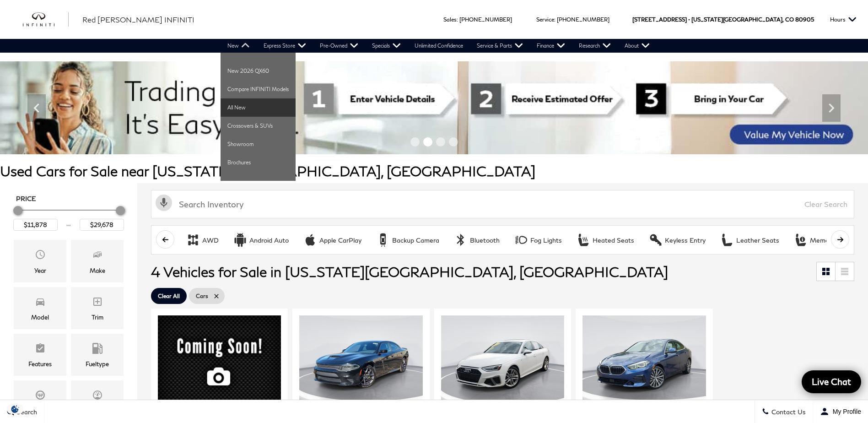 The image size is (868, 423). Describe the element at coordinates (823, 240) in the screenshot. I see `button: Memory SeatsMemory Seats` at that location.